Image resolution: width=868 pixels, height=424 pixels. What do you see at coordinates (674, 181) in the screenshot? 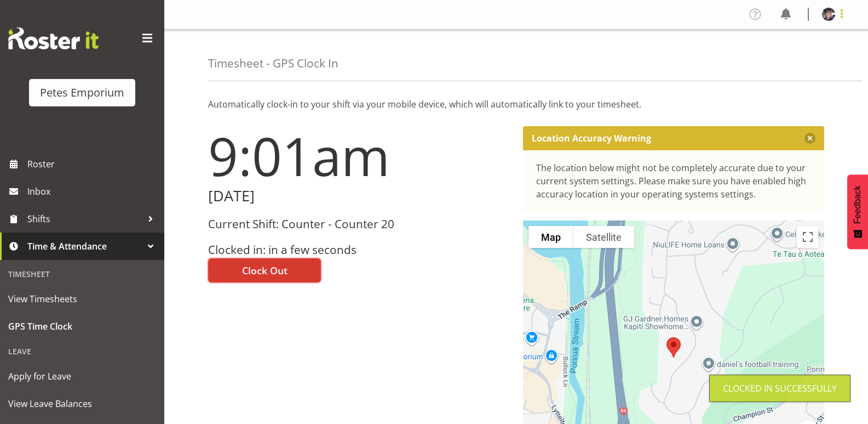
I see `div: The location below might not be completely accurate due to your current system settings. Please m...` at bounding box center [674, 181].